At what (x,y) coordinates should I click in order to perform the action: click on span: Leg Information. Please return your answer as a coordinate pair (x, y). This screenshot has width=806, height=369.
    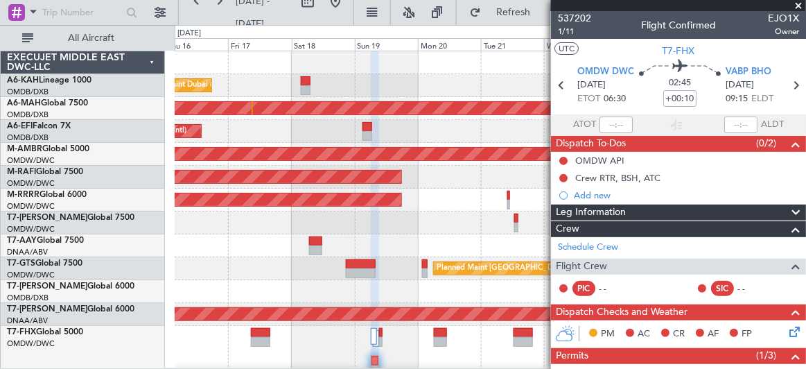
    Looking at the image, I should click on (591, 212).